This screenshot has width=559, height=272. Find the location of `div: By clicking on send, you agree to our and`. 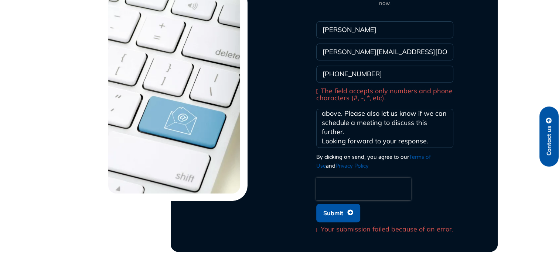

div: By clicking on send, you agree to our and is located at coordinates (384, 162).